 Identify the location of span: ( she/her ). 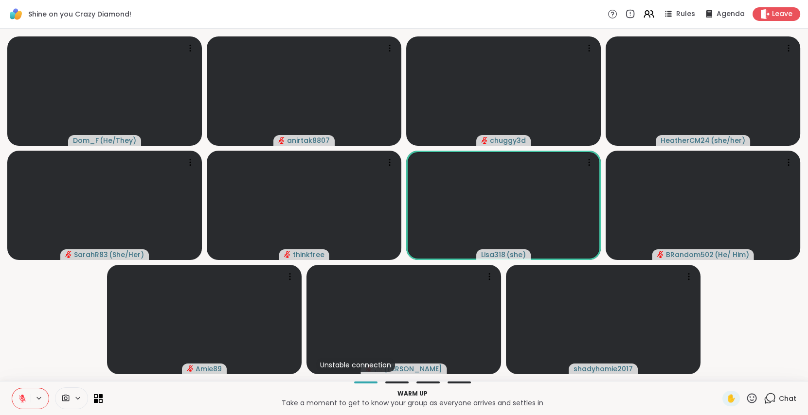
(727, 141).